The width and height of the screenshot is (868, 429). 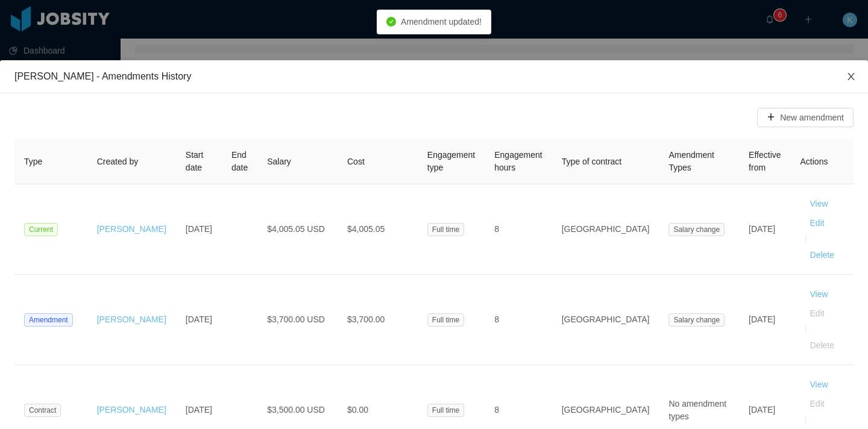 What do you see at coordinates (451, 161) in the screenshot?
I see `span: Engagement type` at bounding box center [451, 161].